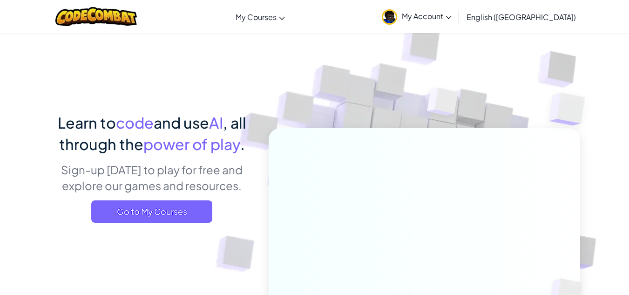  I want to click on span: AI, so click(216, 123).